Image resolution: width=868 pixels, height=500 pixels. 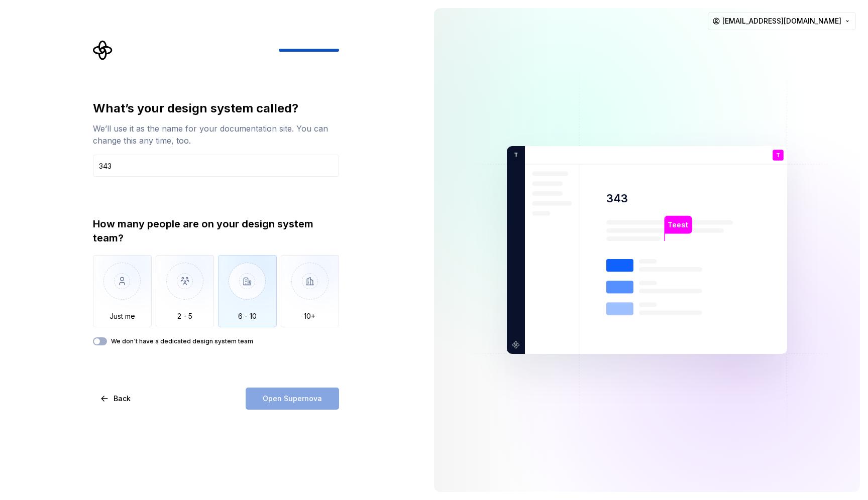 What do you see at coordinates (216, 109) in the screenshot?
I see `div: What’s your design system called?` at bounding box center [216, 109].